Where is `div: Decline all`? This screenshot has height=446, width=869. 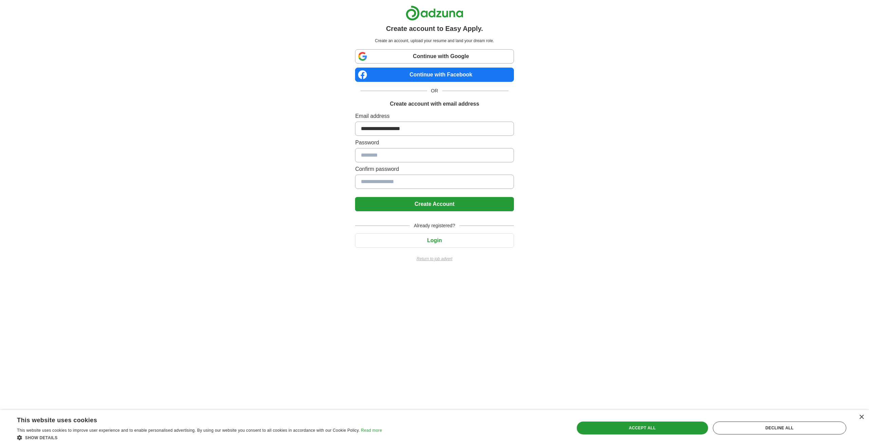
div: Decline all is located at coordinates (779, 428).